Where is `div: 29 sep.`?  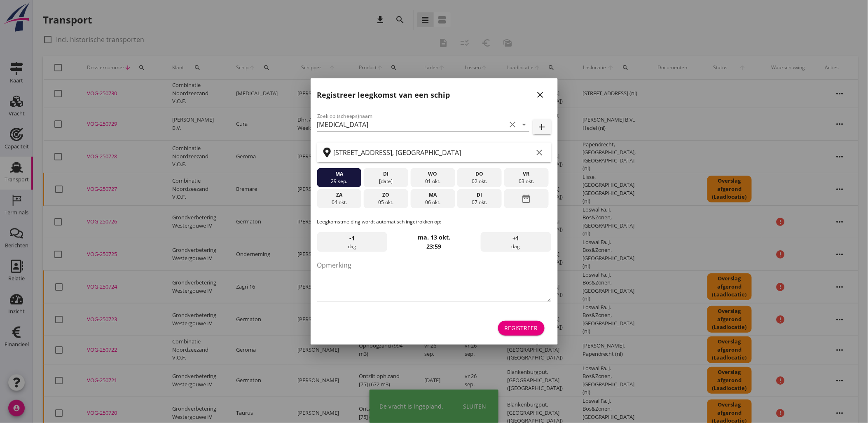
div: 29 sep. is located at coordinates (339, 181).